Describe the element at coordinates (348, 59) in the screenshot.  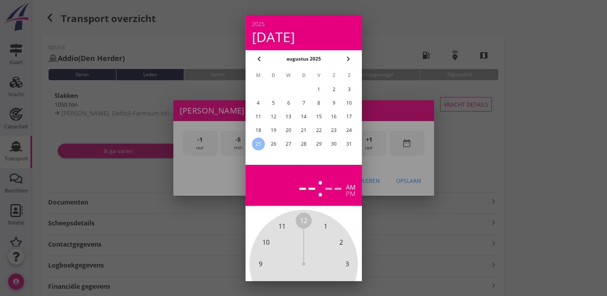
I see `i: chevron_right` at that location.